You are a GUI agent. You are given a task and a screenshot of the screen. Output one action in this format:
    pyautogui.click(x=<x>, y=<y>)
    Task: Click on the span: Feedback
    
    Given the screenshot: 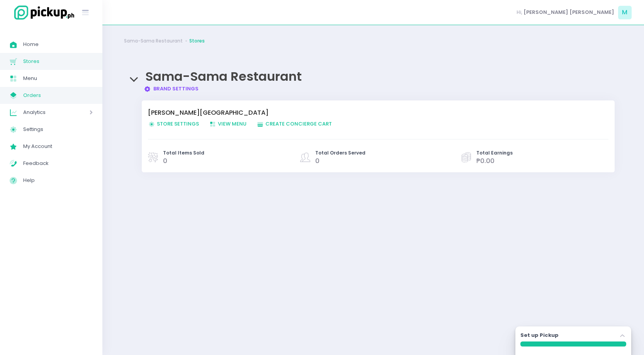 What is the action you would take?
    pyautogui.click(x=58, y=163)
    